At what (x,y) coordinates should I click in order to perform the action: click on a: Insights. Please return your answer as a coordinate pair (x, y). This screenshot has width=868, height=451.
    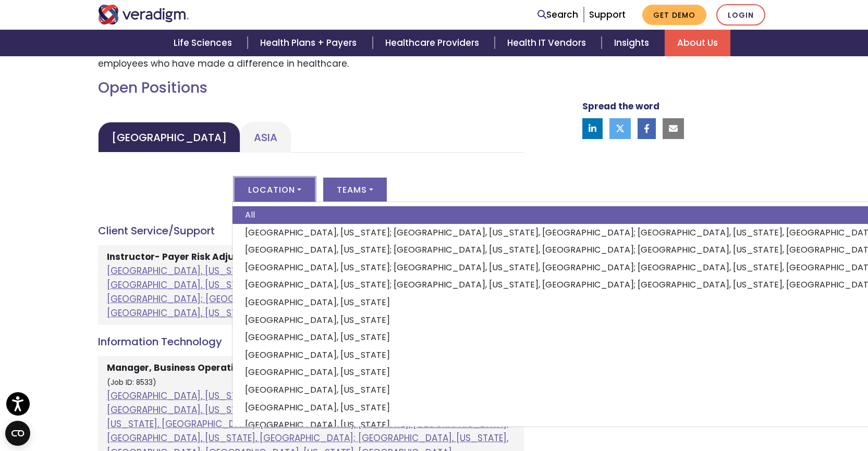
    Looking at the image, I should click on (633, 43).